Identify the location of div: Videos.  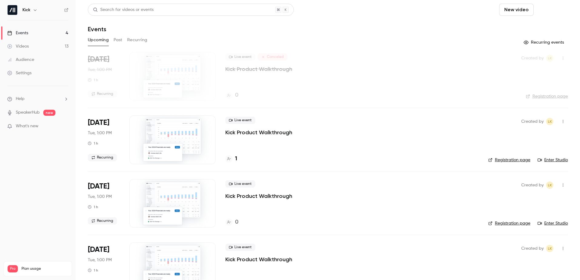
(18, 46).